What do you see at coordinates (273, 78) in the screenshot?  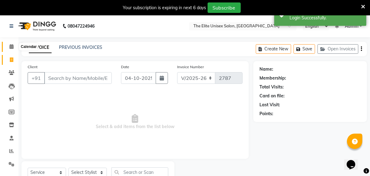 I see `div: Membership:` at bounding box center [273, 78].